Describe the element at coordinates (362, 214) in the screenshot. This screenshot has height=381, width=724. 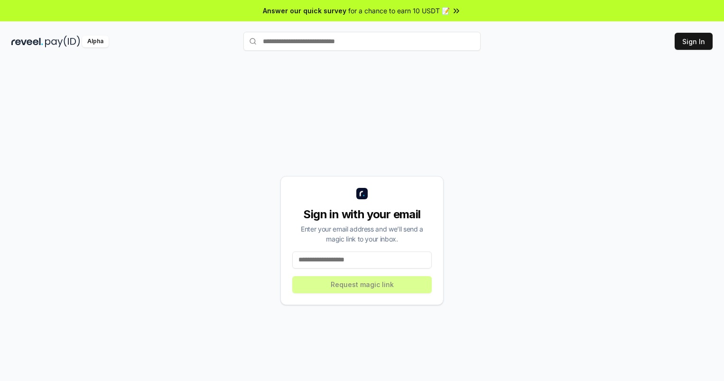
I see `div: Sign in with your email` at that location.